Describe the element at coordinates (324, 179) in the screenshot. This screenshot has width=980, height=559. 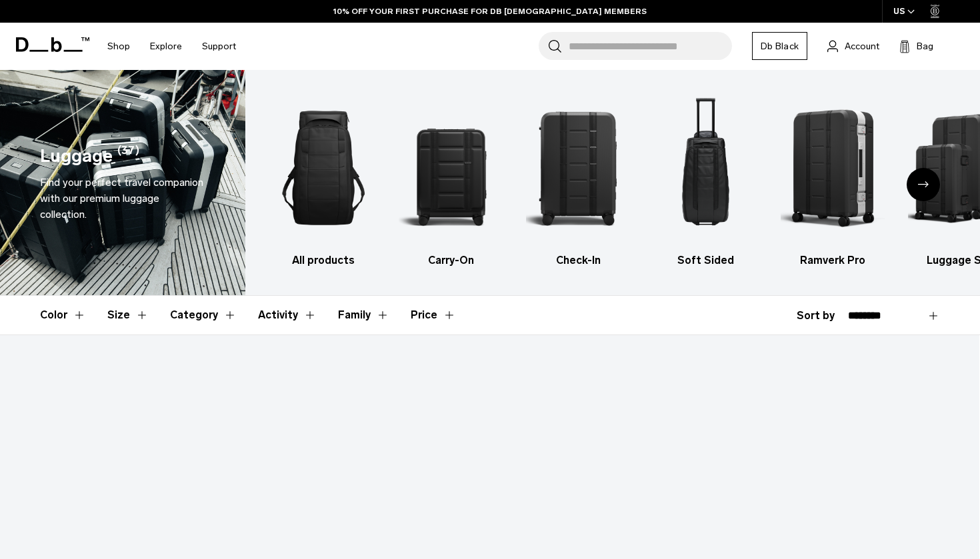
I see `li: 1 / 6` at that location.